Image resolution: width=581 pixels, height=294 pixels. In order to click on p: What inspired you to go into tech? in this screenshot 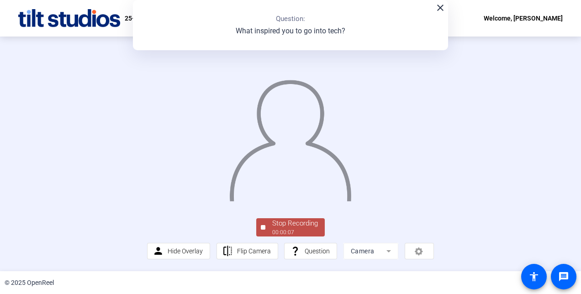, I will do `click(291, 31)`.